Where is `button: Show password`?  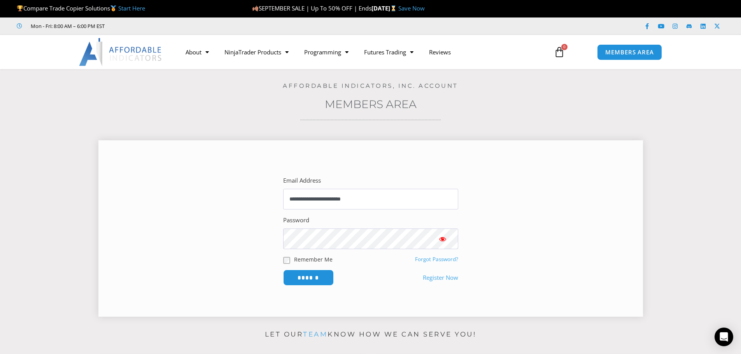 button: Show password is located at coordinates (443, 239).